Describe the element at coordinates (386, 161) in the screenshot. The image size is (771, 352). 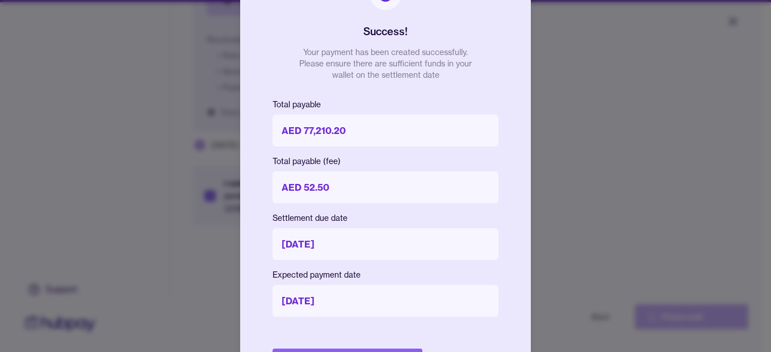
I see `p: Total payable (fee)` at that location.